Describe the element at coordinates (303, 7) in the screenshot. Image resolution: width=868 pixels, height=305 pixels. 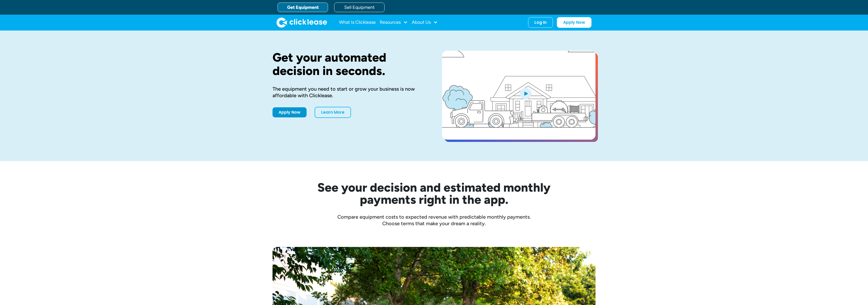
I see `a: Get Equipment` at that location.